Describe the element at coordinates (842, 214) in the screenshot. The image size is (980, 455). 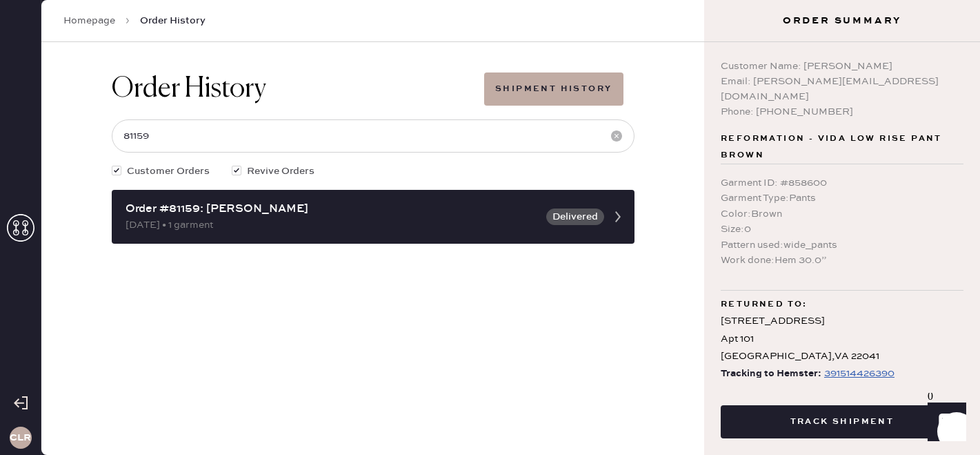
I see `div: Color : Brown` at that location.